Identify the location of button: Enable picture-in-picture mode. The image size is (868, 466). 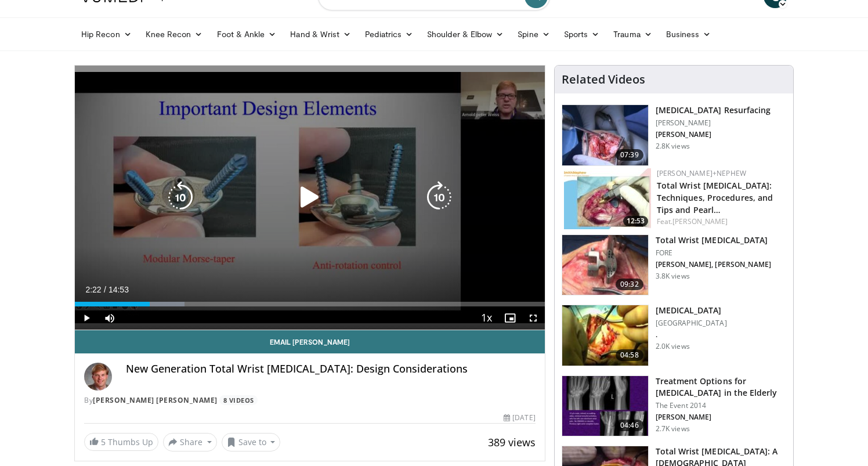
(510, 318).